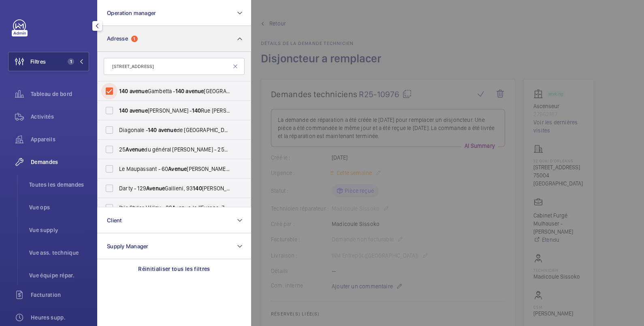 The image size is (644, 326). Describe the element at coordinates (59, 253) in the screenshot. I see `span: Vue ass. technique` at that location.